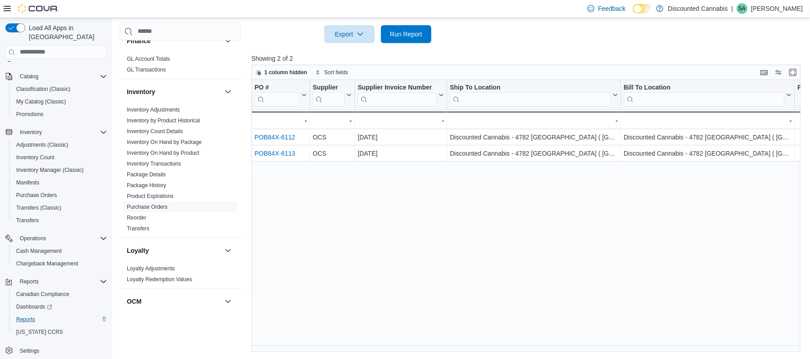 Image resolution: width=810 pixels, height=359 pixels. I want to click on a: Package History, so click(146, 185).